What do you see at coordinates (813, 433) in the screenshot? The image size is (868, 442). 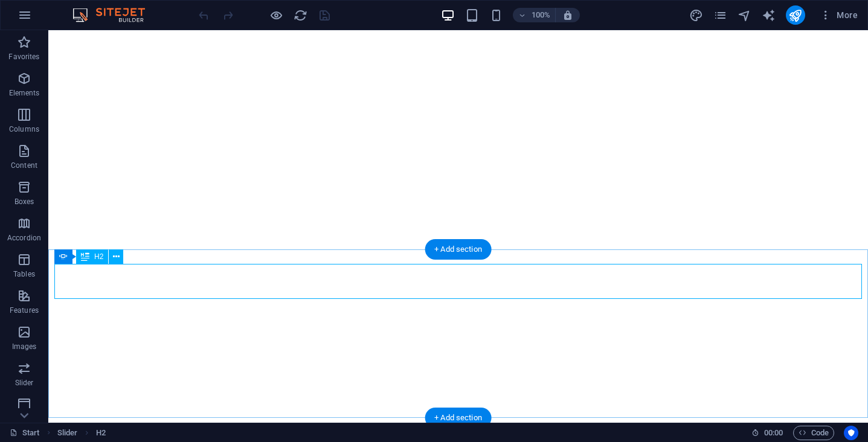 I see `button: Code` at bounding box center [813, 433].